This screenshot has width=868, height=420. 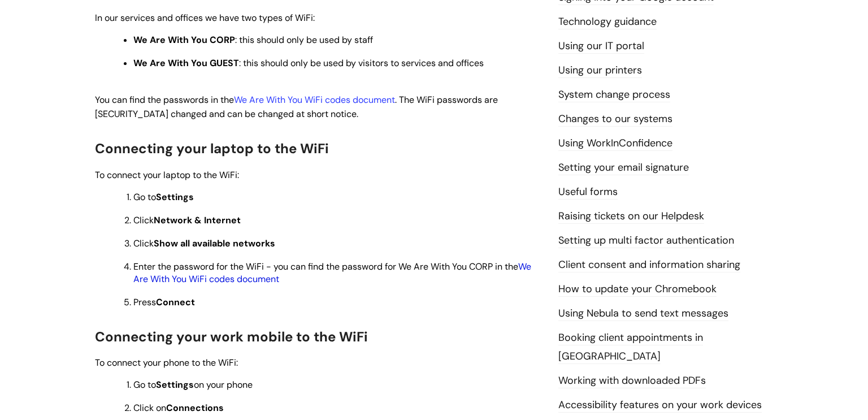 I want to click on strong: Network & Internet, so click(x=197, y=219).